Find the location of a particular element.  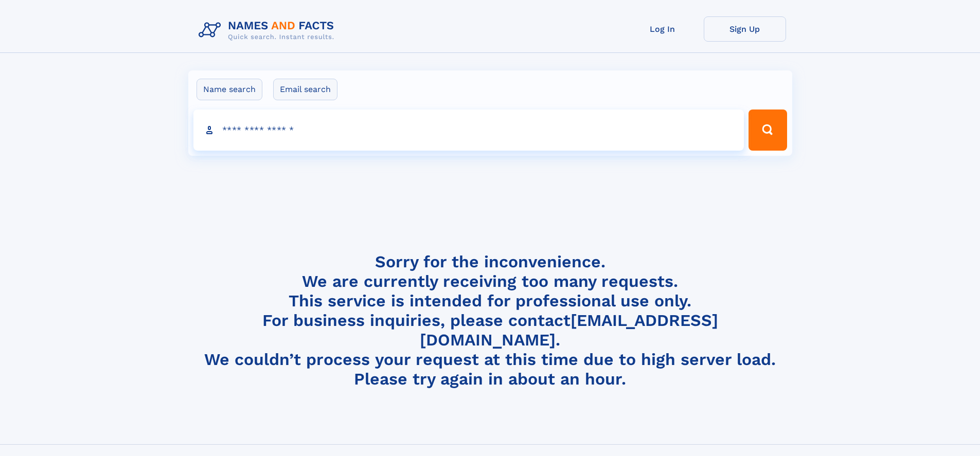

input: search input is located at coordinates (469, 130).